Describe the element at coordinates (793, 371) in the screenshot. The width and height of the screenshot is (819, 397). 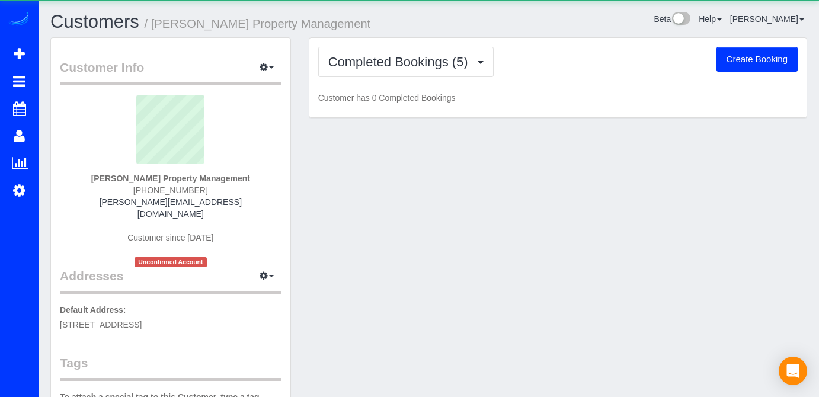
I see `div: Open Intercom Messenger` at that location.